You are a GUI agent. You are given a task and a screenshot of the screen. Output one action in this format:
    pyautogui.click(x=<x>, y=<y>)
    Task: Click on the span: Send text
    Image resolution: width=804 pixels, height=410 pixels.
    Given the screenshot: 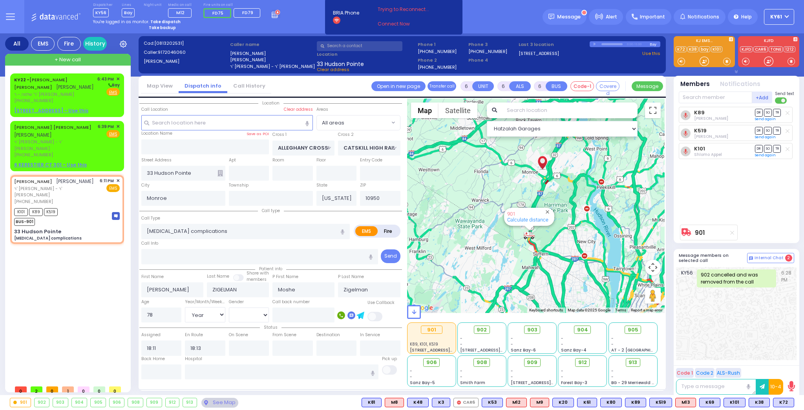 What is the action you would take?
    pyautogui.click(x=784, y=93)
    